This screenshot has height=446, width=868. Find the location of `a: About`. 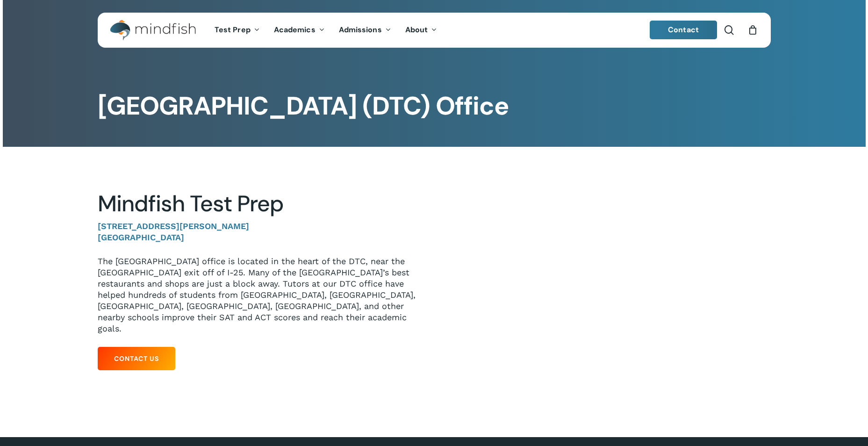

a: About is located at coordinates (421, 30).